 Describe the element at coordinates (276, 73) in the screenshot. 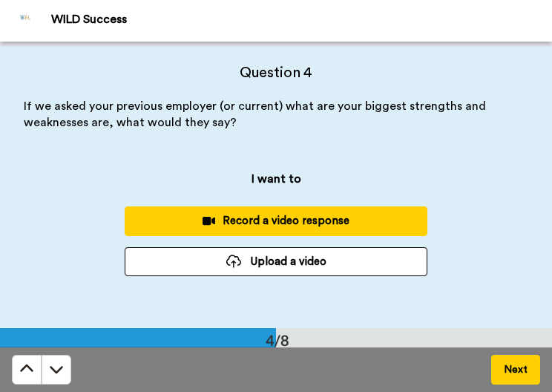

I see `h4: Question 4` at that location.